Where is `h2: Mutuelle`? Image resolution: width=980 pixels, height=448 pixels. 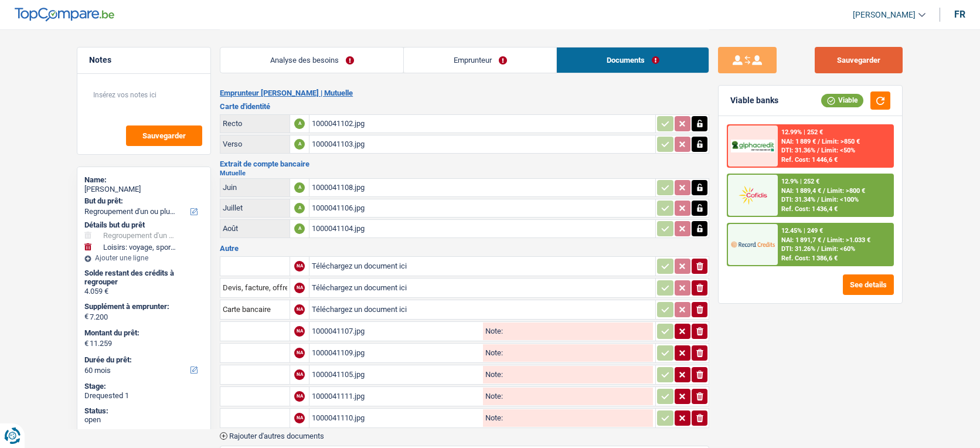 h2: Mutuelle is located at coordinates (464, 173).